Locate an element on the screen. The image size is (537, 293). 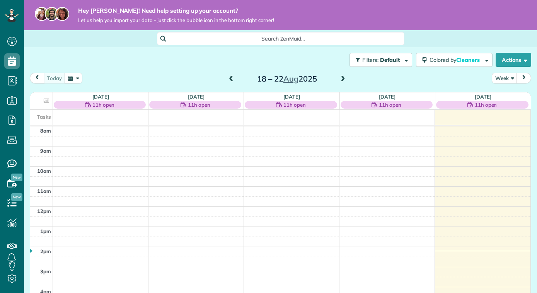
button: prev is located at coordinates (37, 78).